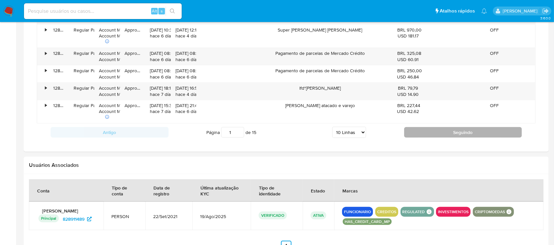  What do you see at coordinates (162, 11) in the screenshot?
I see `span: s` at bounding box center [162, 11].